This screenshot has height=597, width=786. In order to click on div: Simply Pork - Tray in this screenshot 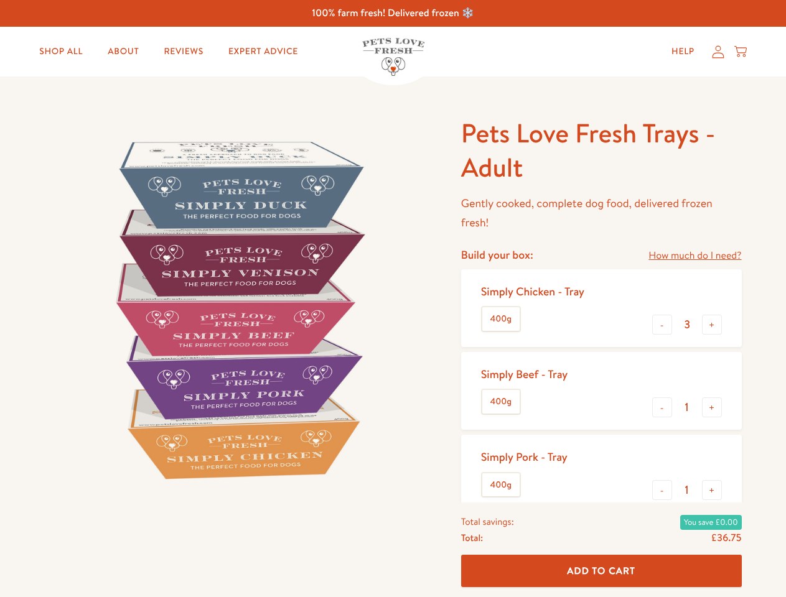, I will do `click(524, 457)`.